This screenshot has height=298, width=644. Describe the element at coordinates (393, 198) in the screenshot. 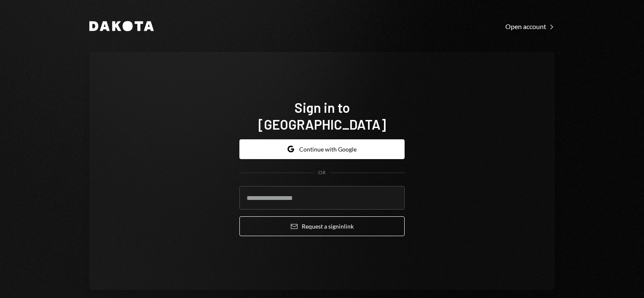

I see `keeper-lock: Open Keeper Popup` at that location.